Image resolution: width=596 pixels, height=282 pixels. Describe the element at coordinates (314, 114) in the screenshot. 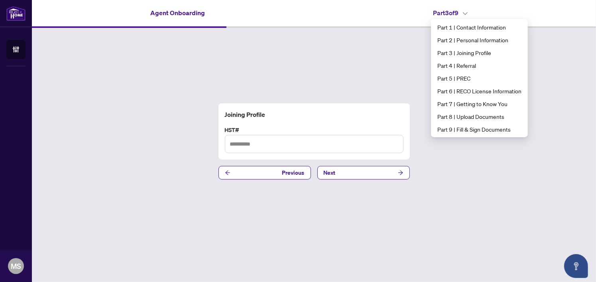

I see `h4: Joining Profile` at that location.